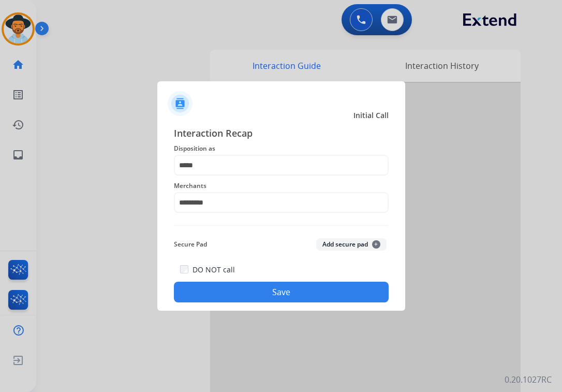 The image size is (562, 392). Describe the element at coordinates (214, 269) in the screenshot. I see `label: DO NOT call` at that location.